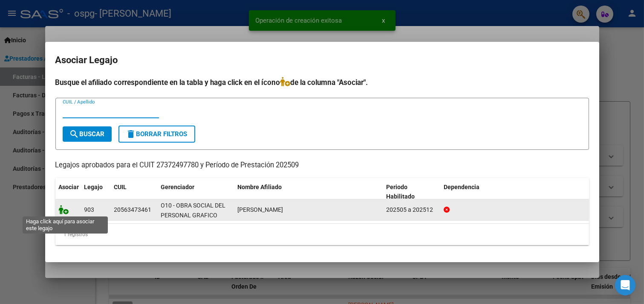  What do you see at coordinates (514, 192) in the screenshot?
I see `datatable-header-cell: Dependencia` at bounding box center [514, 192].